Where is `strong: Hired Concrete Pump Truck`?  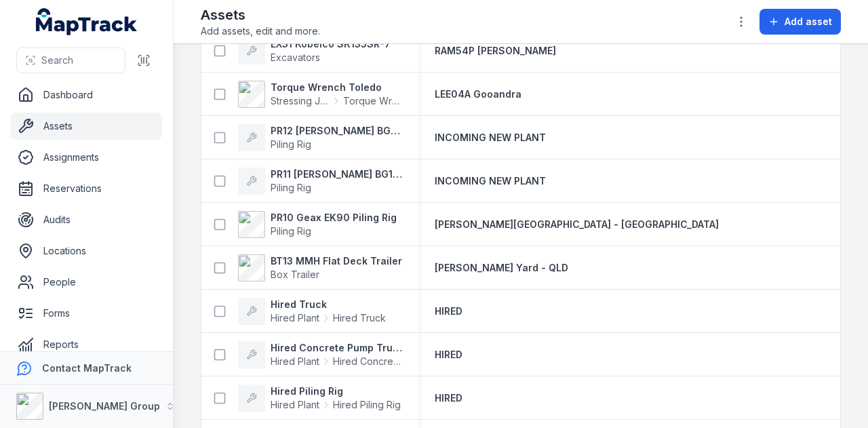
strong: Hired Concrete Pump Truck is located at coordinates (336, 347).